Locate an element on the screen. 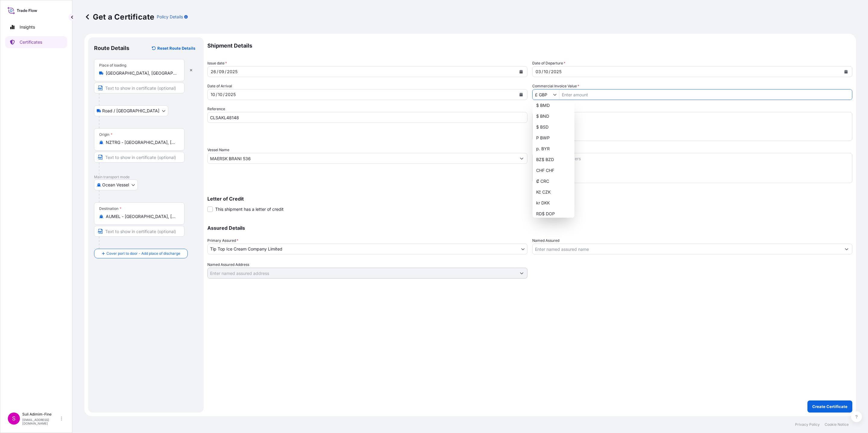 The height and width of the screenshot is (433, 868). p: Create Certificate is located at coordinates (830, 406).